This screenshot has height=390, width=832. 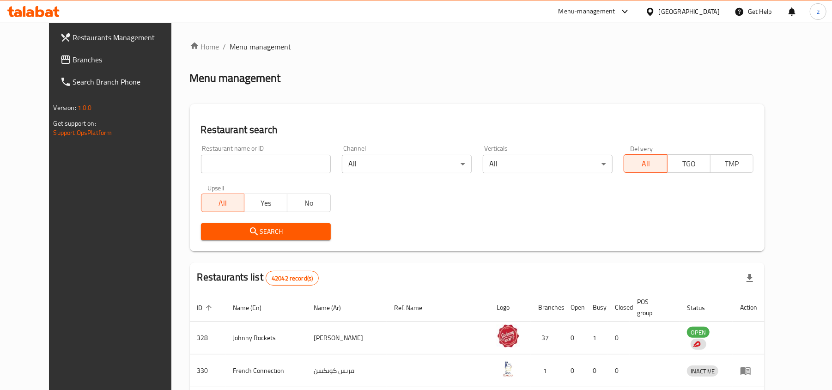 I want to click on th: Branches, so click(x=547, y=307).